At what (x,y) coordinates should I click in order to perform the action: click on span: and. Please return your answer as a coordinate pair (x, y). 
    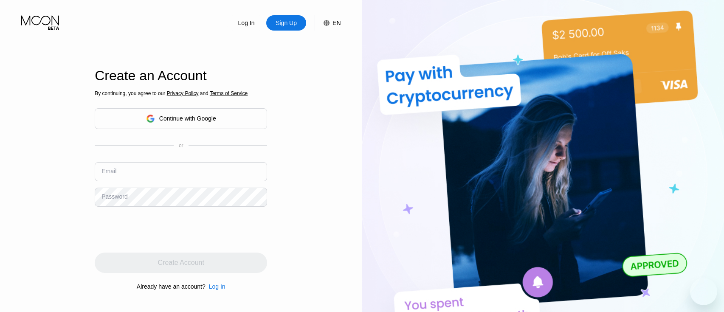
    Looking at the image, I should click on (204, 93).